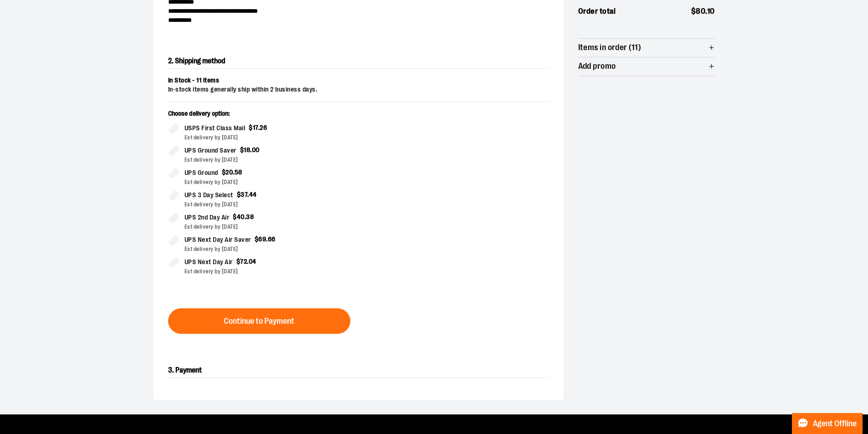 Image resolution: width=868 pixels, height=434 pixels. Describe the element at coordinates (255, 150) in the screenshot. I see `span: 00` at that location.